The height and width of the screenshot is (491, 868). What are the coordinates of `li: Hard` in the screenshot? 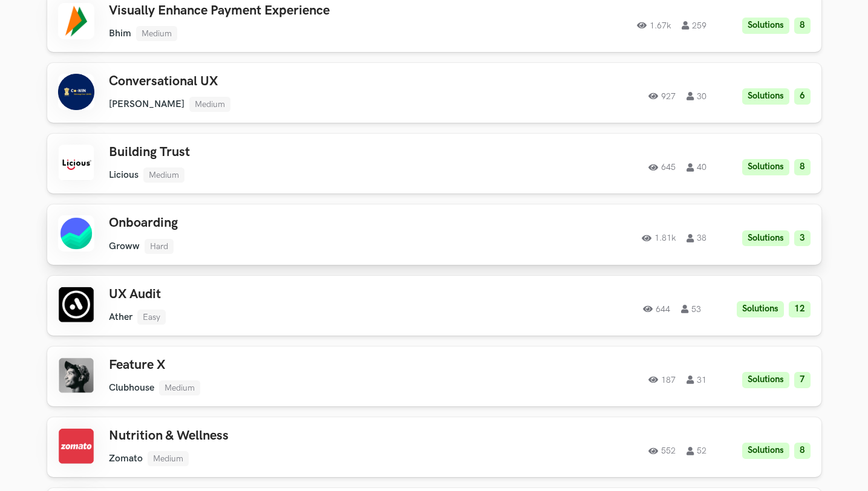 It's located at (159, 246).